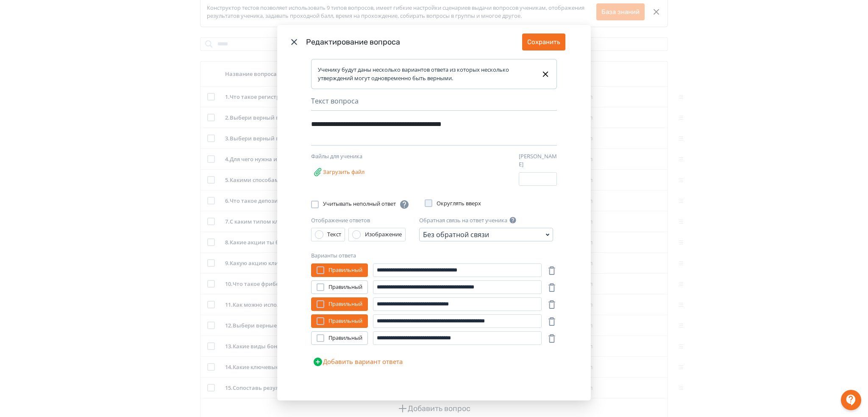 Image resolution: width=868 pixels, height=417 pixels. What do you see at coordinates (434, 213) in the screenshot?
I see `div: Modal` at bounding box center [434, 213].